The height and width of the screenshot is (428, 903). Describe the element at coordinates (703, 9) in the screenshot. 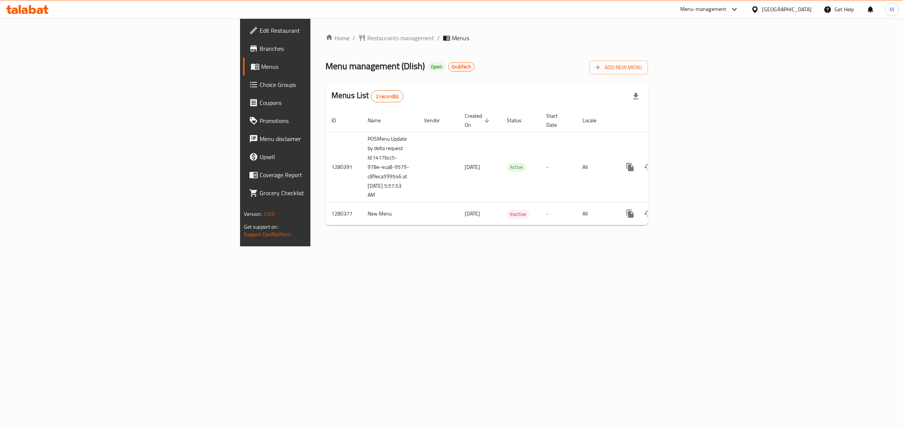

I see `div: Menu-management` at that location.